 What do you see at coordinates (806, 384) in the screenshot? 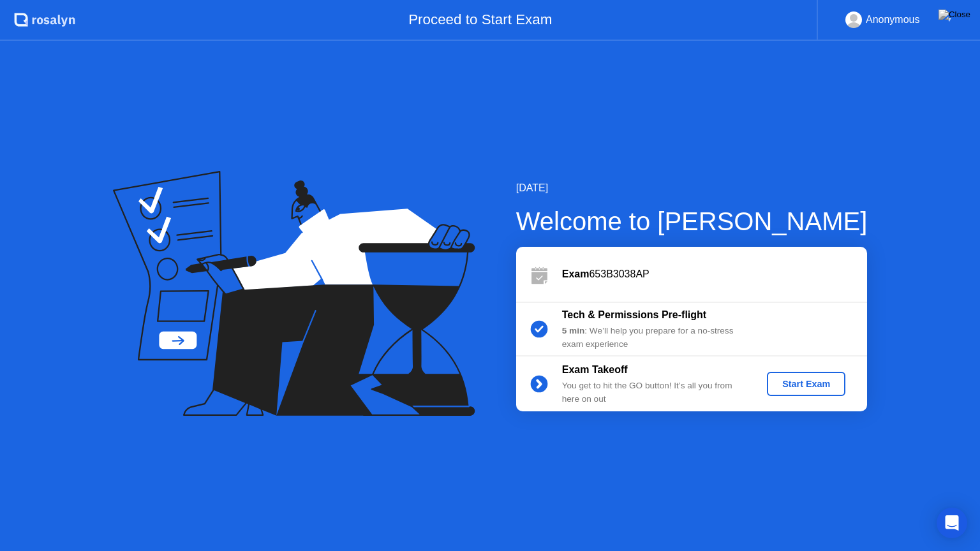
I see `button: Start Exam` at bounding box center [806, 384].